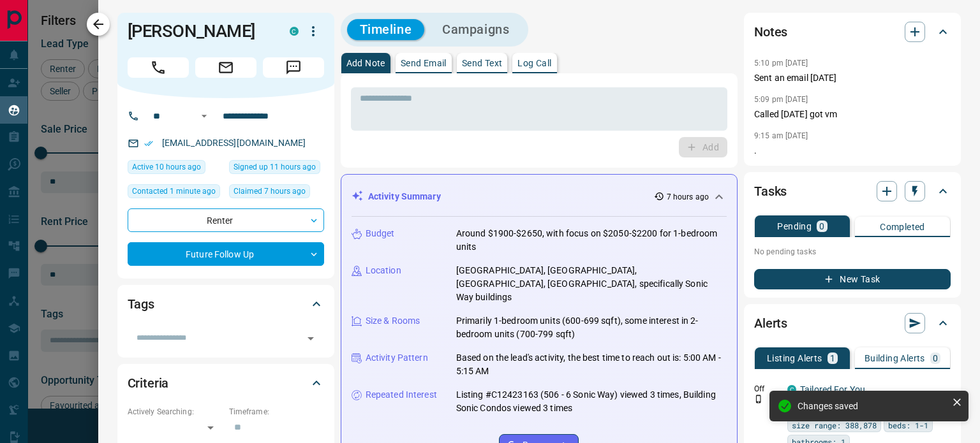 The width and height of the screenshot is (980, 443). What do you see at coordinates (853, 32) in the screenshot?
I see `div: Notes` at bounding box center [853, 32].